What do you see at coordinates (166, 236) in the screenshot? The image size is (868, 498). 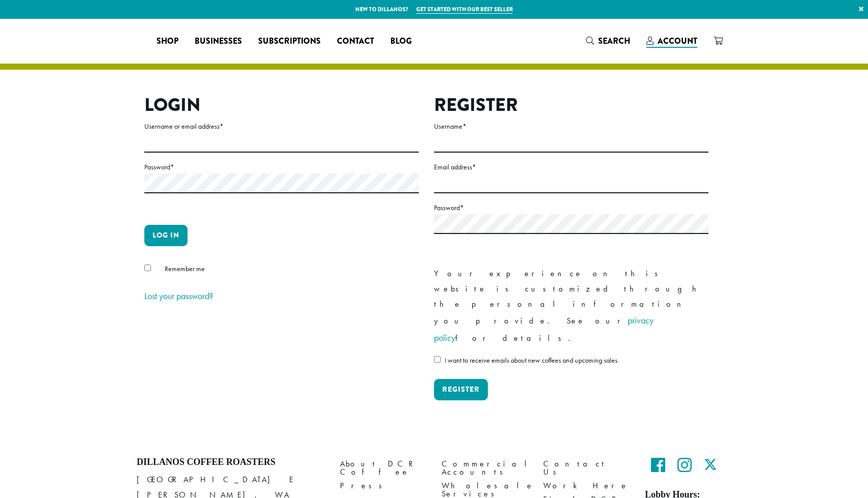 I see `button: Log in` at bounding box center [166, 236].